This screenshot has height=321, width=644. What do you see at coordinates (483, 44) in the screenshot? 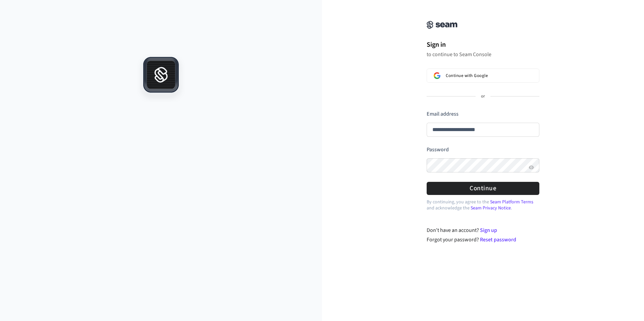
I see `h1: Sign in` at bounding box center [483, 44].